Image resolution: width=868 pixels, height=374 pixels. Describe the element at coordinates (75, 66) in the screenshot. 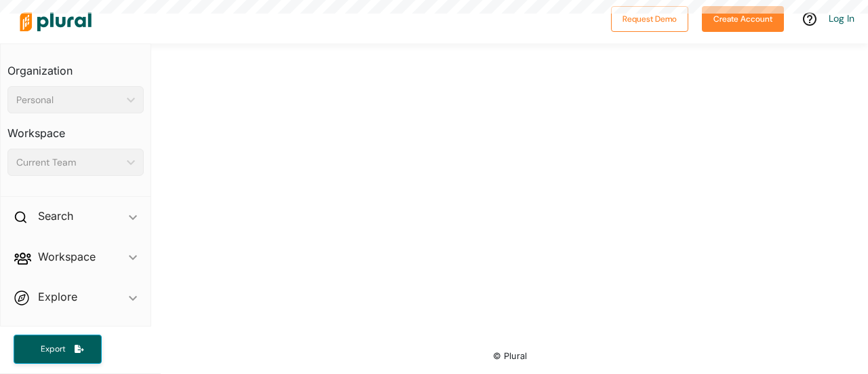

I see `h3: Organization` at that location.